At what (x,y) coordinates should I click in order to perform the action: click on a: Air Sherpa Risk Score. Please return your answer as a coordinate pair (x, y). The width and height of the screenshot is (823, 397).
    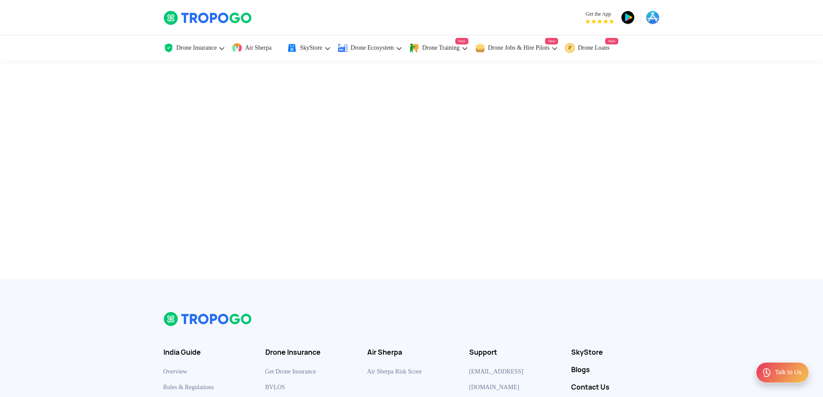
    Looking at the image, I should click on (395, 371).